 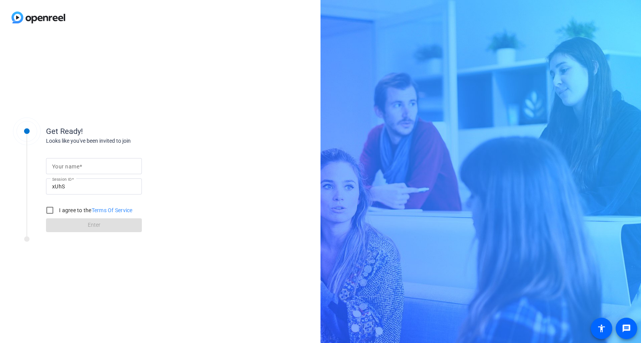 I want to click on mat-label: Session ID, so click(x=62, y=179).